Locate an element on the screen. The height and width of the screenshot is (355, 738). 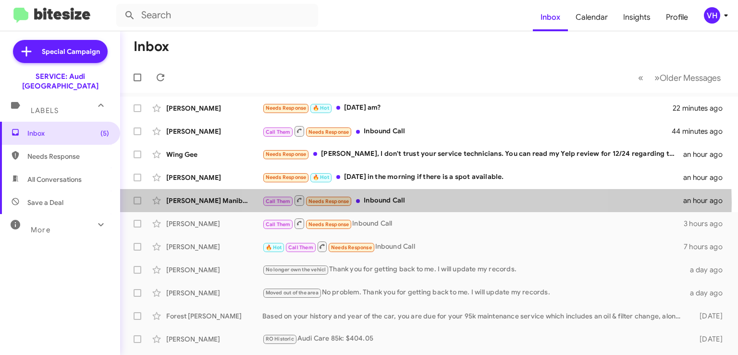
h1: Inbox is located at coordinates (151, 47).